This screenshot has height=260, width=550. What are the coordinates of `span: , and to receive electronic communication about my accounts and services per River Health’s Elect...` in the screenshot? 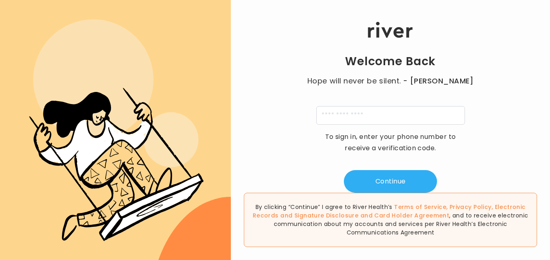 It's located at (401, 224).